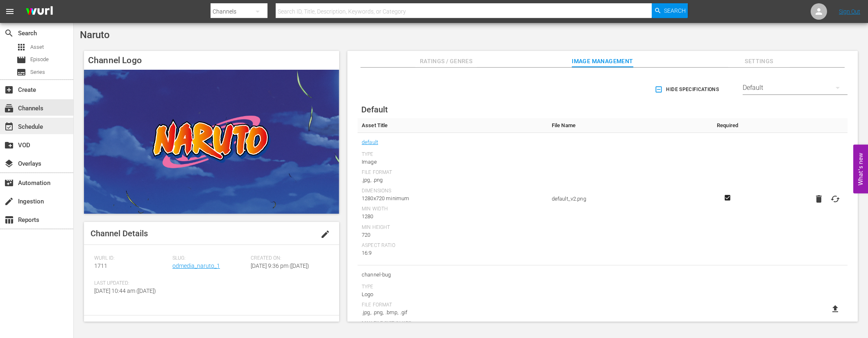 This screenshot has height=338, width=868. What do you see at coordinates (861, 169) in the screenshot?
I see `button: Open Feedback Widget` at bounding box center [861, 169].